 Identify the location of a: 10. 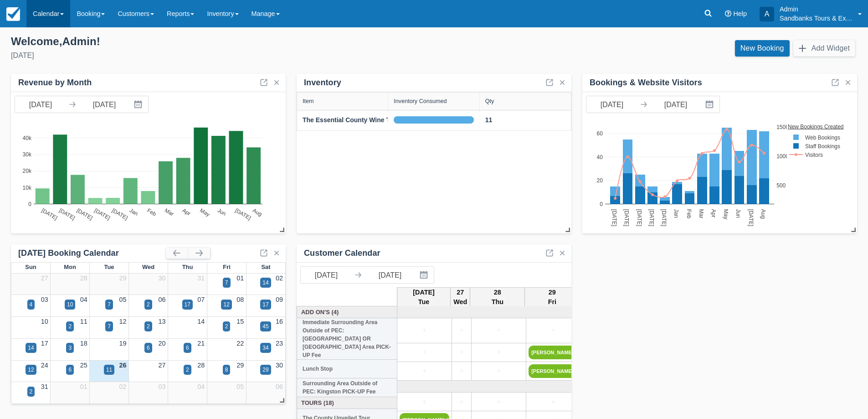
(45, 322).